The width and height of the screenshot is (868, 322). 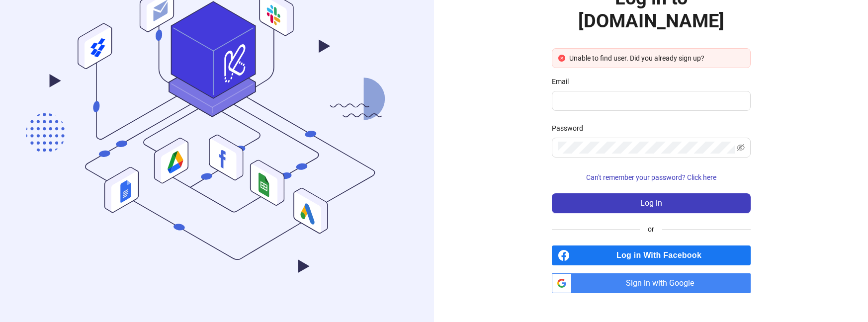 I want to click on span: Log in With Facebook, so click(x=663, y=256).